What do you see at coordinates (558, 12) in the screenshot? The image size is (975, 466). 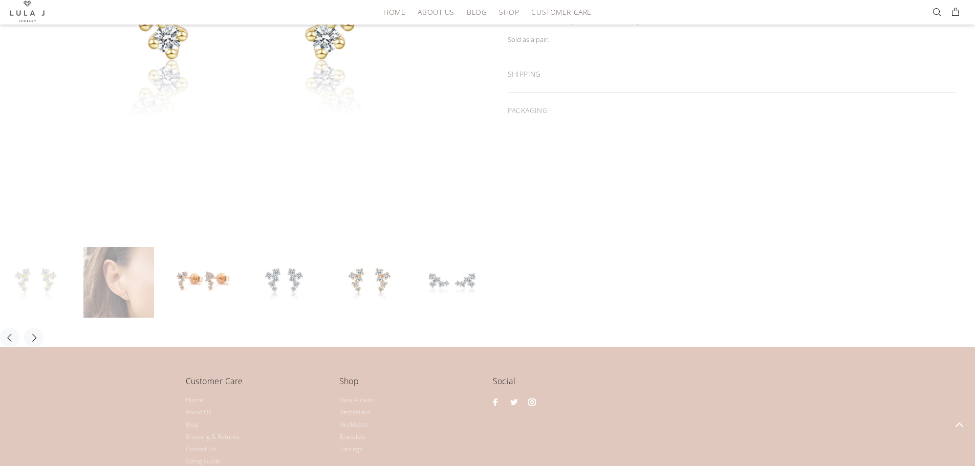 I see `a: Customer Care` at bounding box center [558, 12].